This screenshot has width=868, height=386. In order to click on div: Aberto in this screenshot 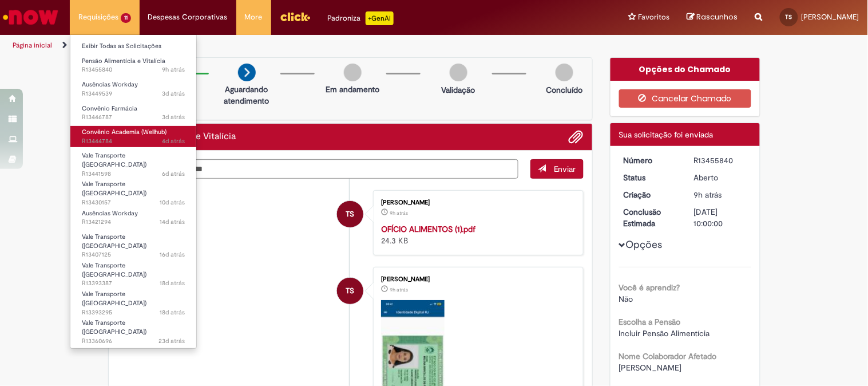, I will do `click(721, 178)`.